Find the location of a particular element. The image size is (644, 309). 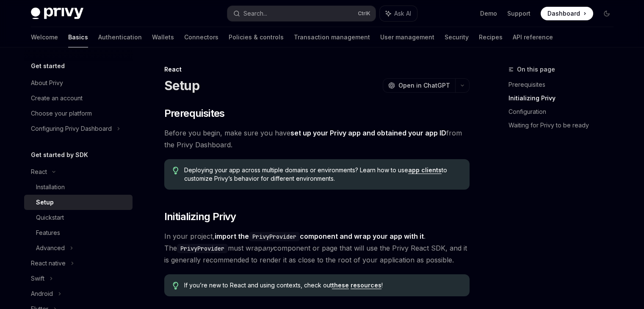

button: Ask AI is located at coordinates (398, 13).